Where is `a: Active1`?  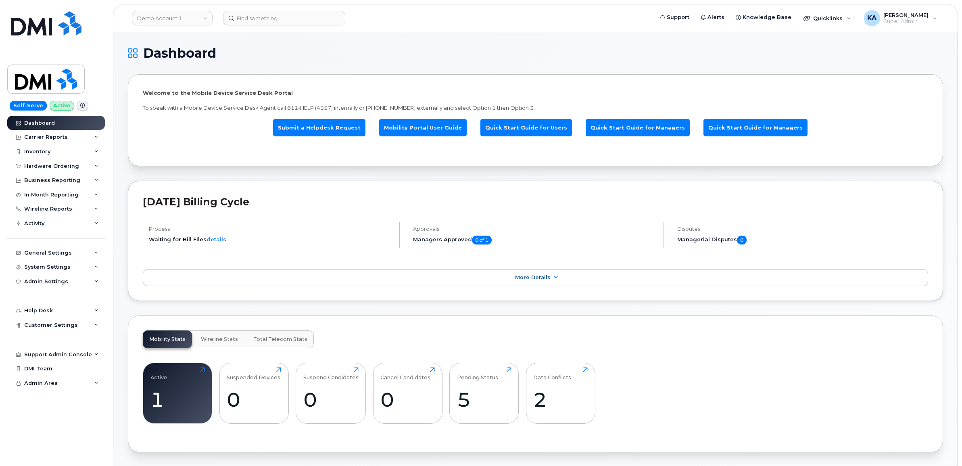
a: Active1 is located at coordinates (177, 393).